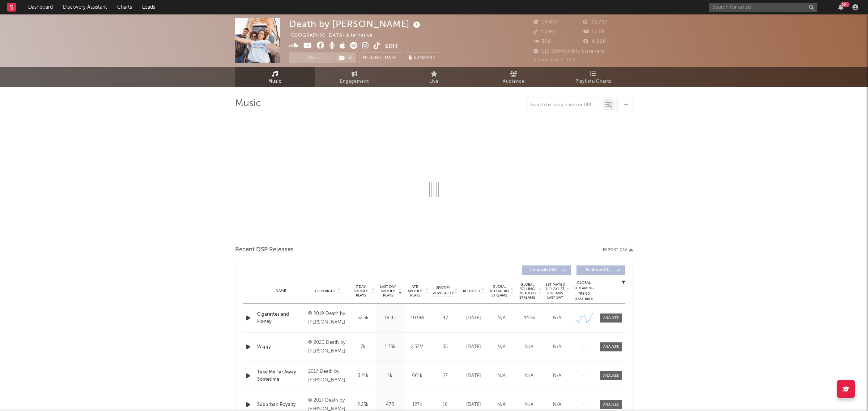 Image resolution: width=868 pixels, height=411 pixels. Describe the element at coordinates (546, 22) in the screenshot. I see `span: 14,874` at that location.